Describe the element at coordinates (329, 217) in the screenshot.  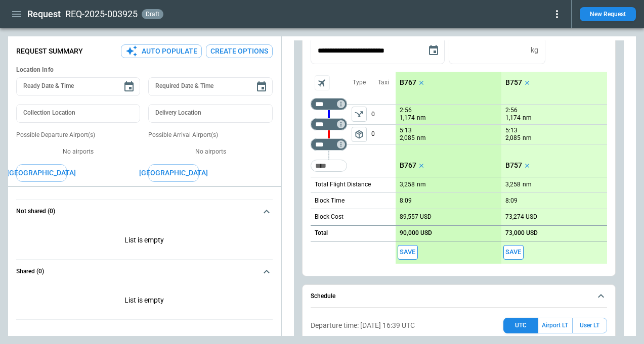
I see `p: Block Cost` at that location.